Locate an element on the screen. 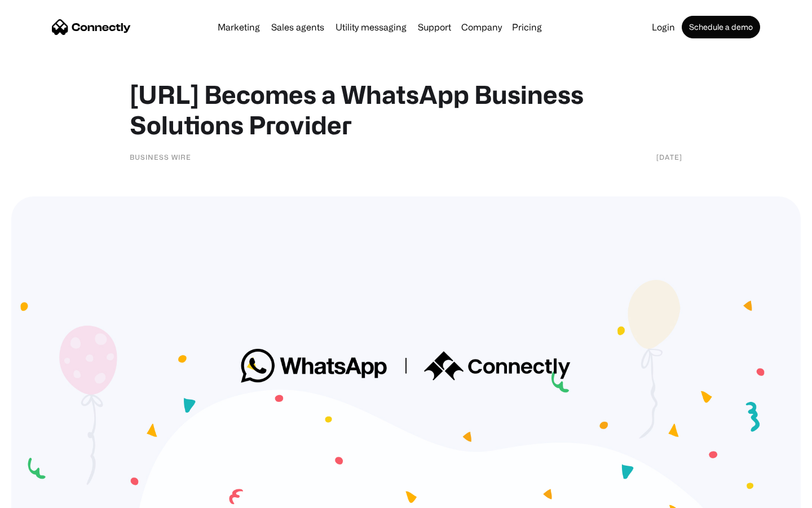 The image size is (812, 508). aside: Language selected: English is located at coordinates (40, 496).